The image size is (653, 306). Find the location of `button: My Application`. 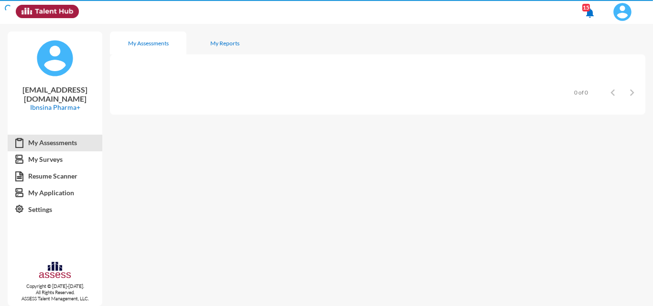

button: My Application is located at coordinates (55, 193).